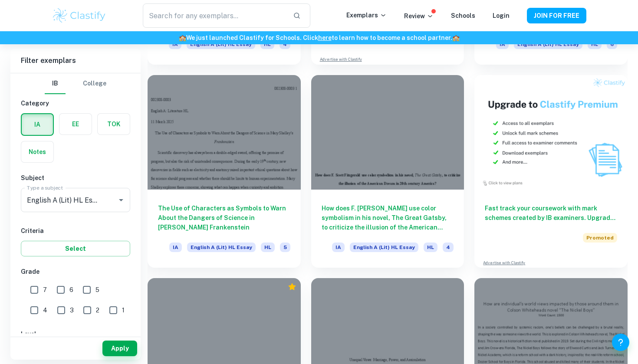  What do you see at coordinates (366, 15) in the screenshot?
I see `p: Exemplars` at bounding box center [366, 15].